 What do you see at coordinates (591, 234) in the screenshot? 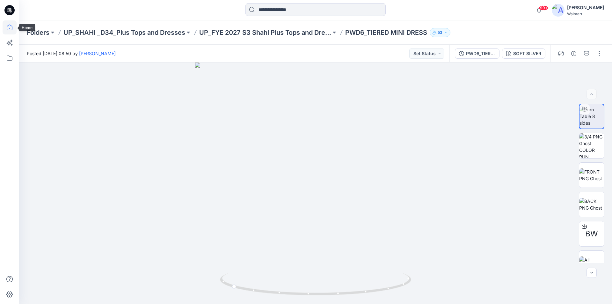
I see `span: BW` at bounding box center [591, 234].